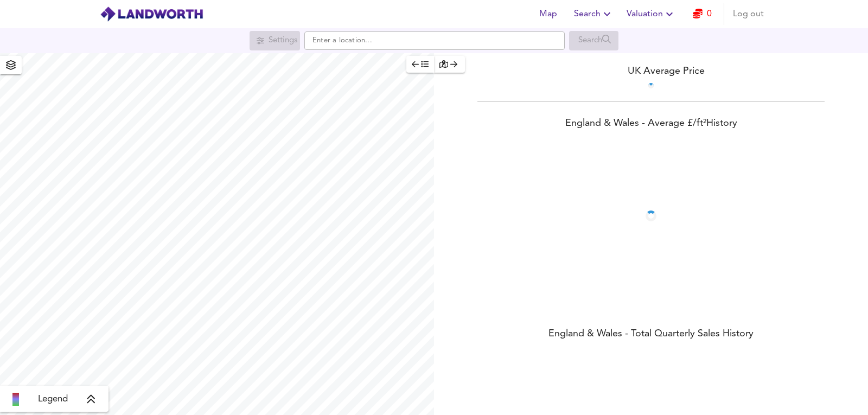 The image size is (868, 415). Describe the element at coordinates (52, 399) in the screenshot. I see `span: Legend` at that location.